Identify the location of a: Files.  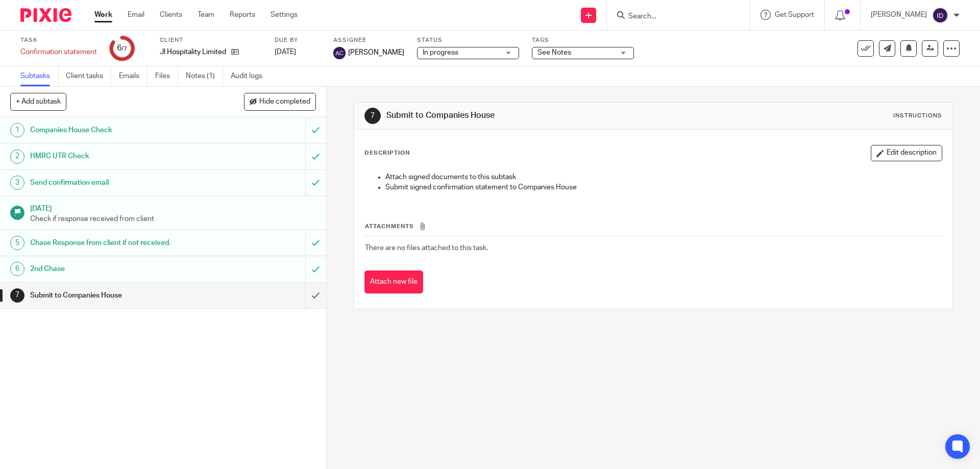
(166, 76).